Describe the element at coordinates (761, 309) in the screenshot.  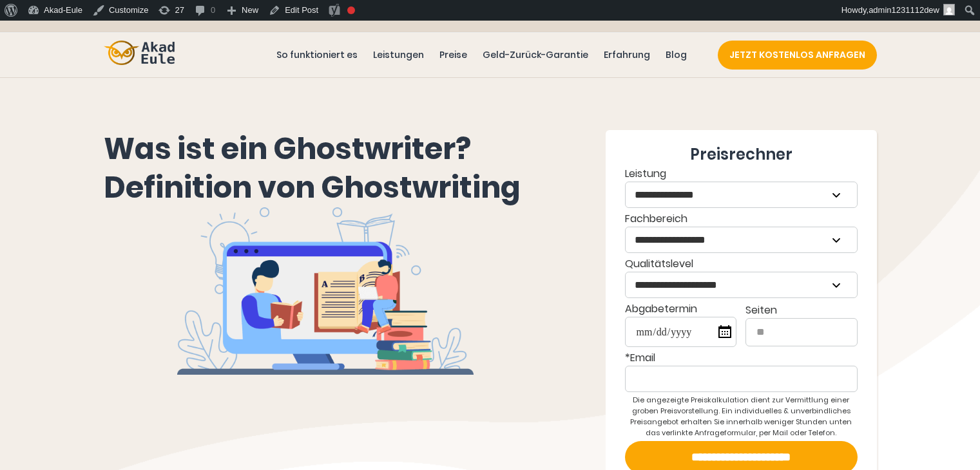
I see `span: Seiten` at that location.